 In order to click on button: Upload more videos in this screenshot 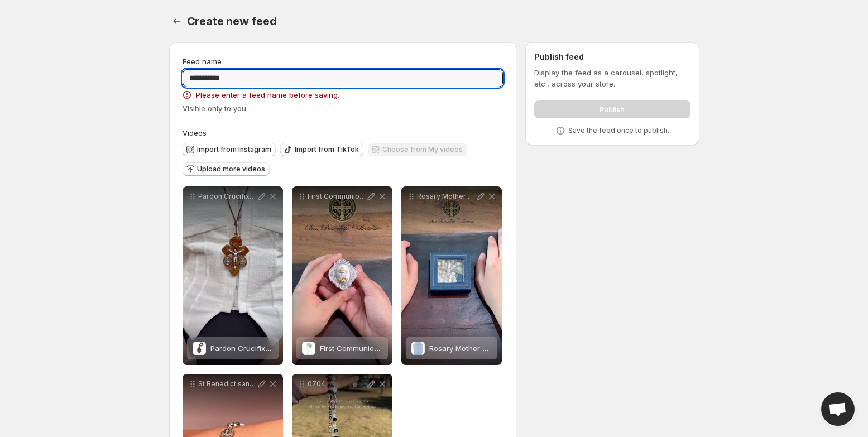, I will do `click(226, 169)`.